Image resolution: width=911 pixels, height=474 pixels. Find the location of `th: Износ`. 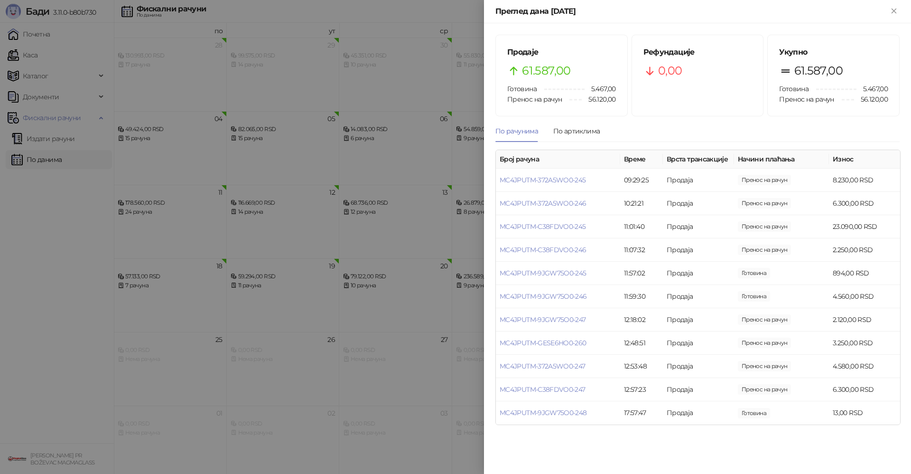

th: Износ is located at coordinates (865, 159).